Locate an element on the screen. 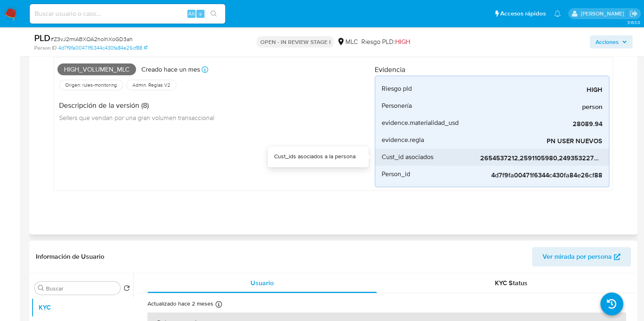  a: Notificaciones is located at coordinates (558, 14).